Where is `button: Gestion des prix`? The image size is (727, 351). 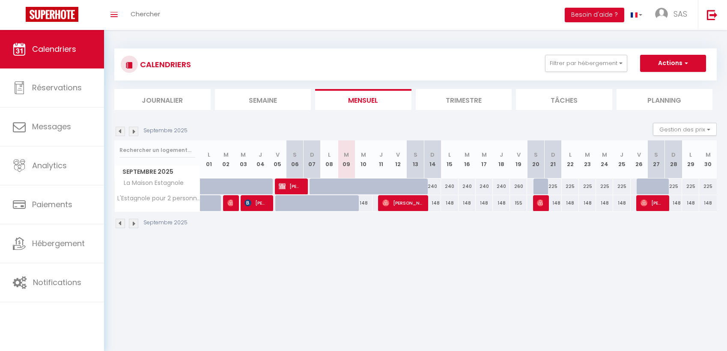
button: Gestion des prix is located at coordinates (684, 129).